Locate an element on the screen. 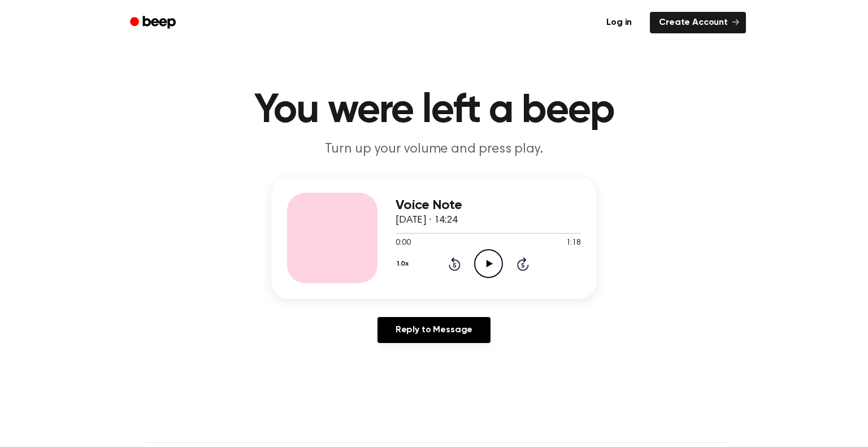 This screenshot has height=447, width=868. a: Reply to Message is located at coordinates (434, 330).